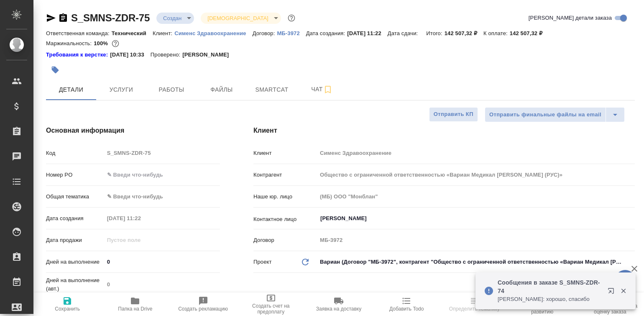 This screenshot has height=316, width=644. Describe the element at coordinates (51, 18) in the screenshot. I see `button: Скопировать ссылку для ЯМессенджера` at that location.